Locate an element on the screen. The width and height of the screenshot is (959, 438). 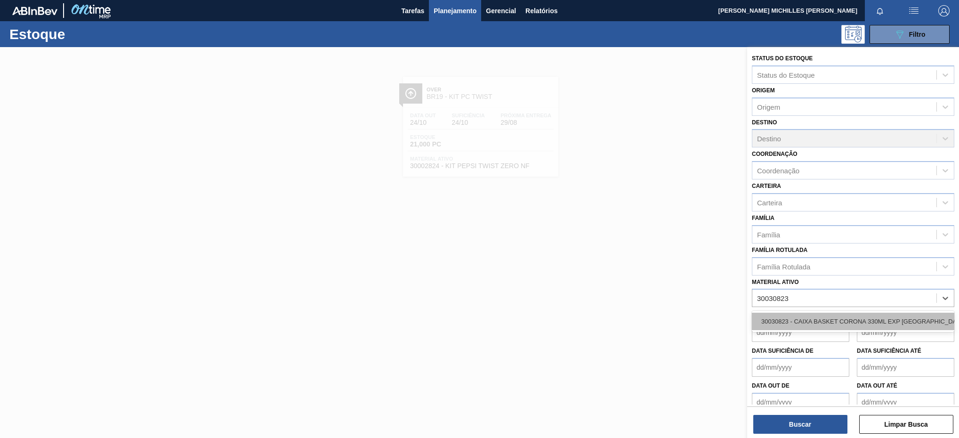
div: Família Rotulada is located at coordinates (783, 266).